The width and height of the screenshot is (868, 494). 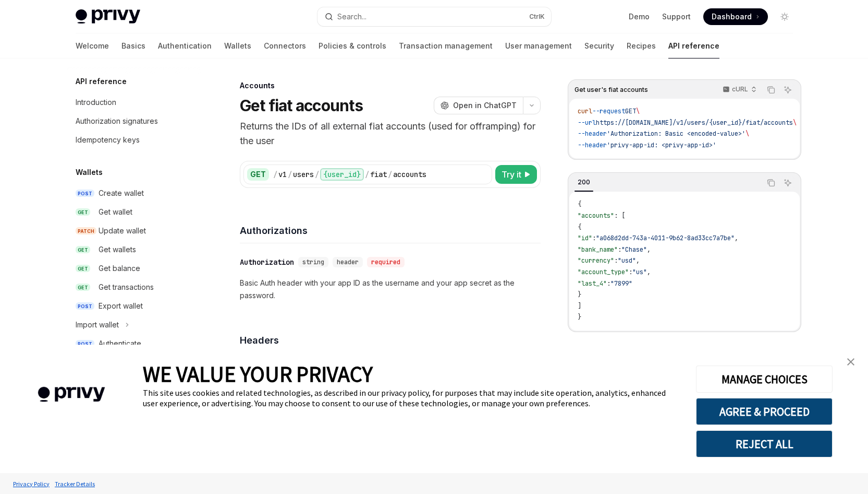 I want to click on span: Open in ChatGPT, so click(x=485, y=106).